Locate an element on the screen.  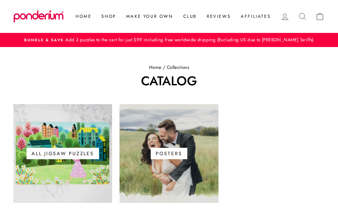
span: Add 3 puzzles to the cart for just $99 including free worldwide shipping (Excluding US due to [PE... is located at coordinates (188, 40).